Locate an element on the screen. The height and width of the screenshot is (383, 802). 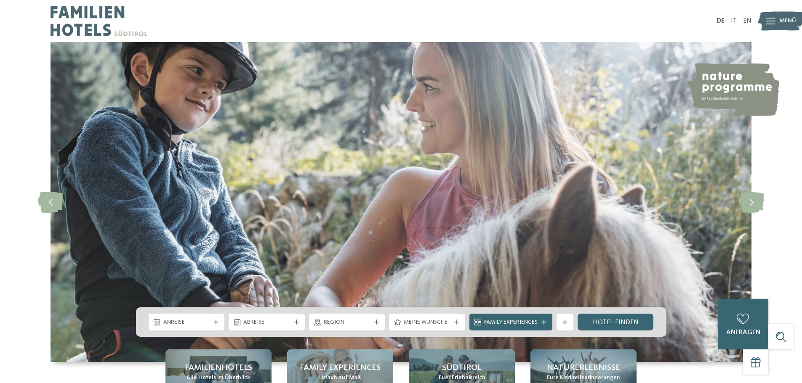
a: DE is located at coordinates (720, 21).